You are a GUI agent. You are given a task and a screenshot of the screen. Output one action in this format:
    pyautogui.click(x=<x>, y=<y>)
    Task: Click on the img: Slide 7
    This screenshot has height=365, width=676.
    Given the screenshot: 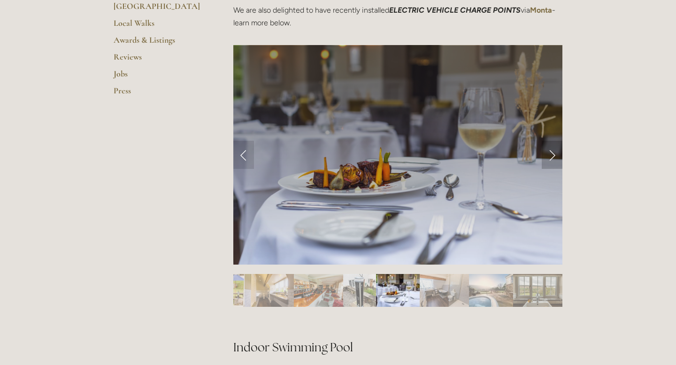 What is the action you would take?
    pyautogui.click(x=444, y=290)
    